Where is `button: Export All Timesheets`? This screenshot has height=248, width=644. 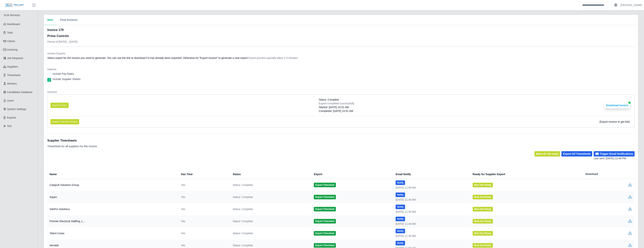
button: Export All Timesheets is located at coordinates (577, 154).